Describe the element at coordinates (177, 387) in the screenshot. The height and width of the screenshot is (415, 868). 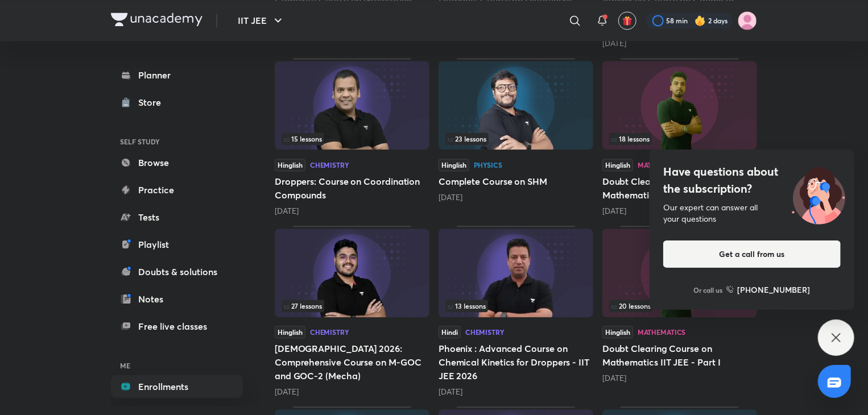
I see `a: Enrollments` at that location.